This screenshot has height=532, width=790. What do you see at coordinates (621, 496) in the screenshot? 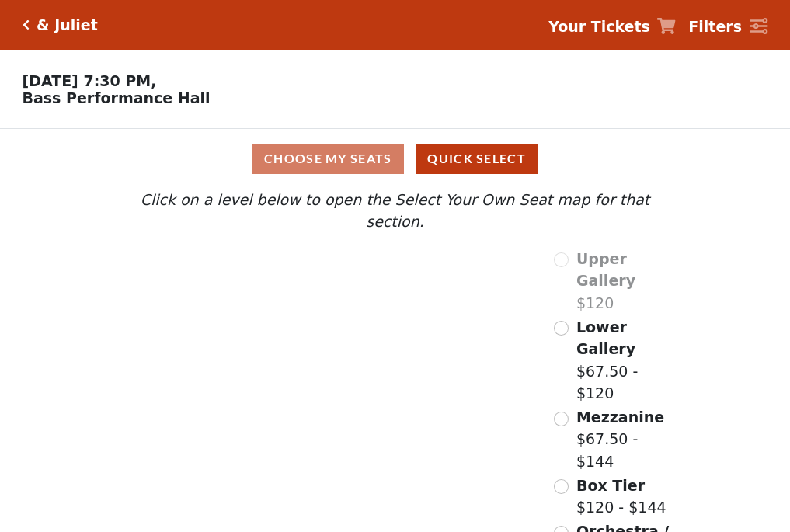
I see `label: $120 - $144` at bounding box center [621, 496].